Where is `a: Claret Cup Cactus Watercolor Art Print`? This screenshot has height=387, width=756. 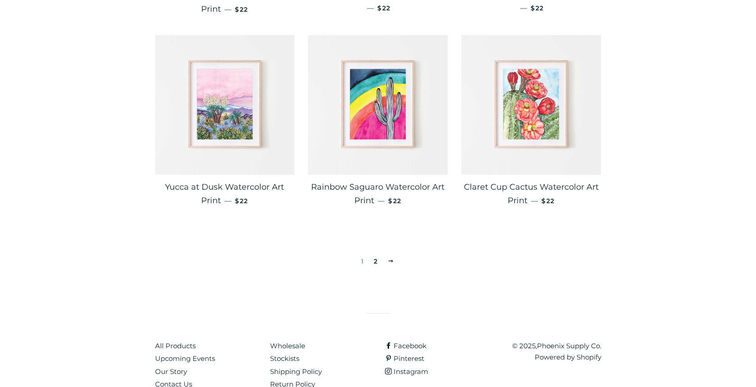
a: Claret Cup Cactus Watercolor Art Print is located at coordinates (531, 105).